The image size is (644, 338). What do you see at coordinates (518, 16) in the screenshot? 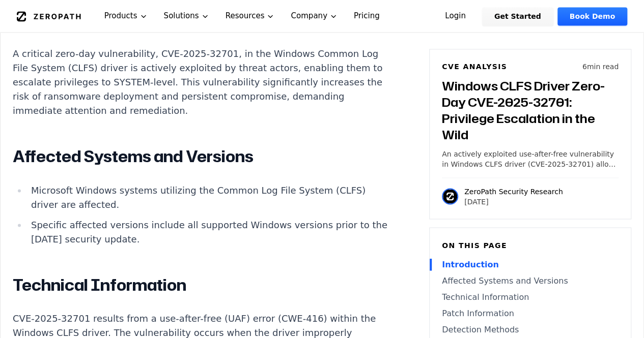
I see `a: Get Started` at bounding box center [518, 16].